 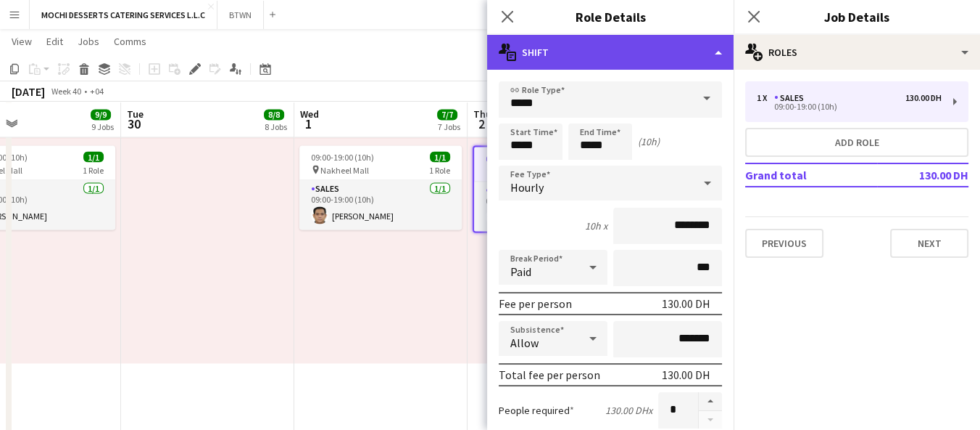 I want to click on span: Week 40, so click(x=66, y=91).